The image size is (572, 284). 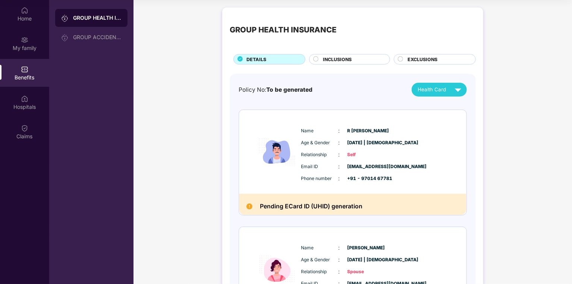 What do you see at coordinates (423, 59) in the screenshot?
I see `span: EXCLUSIONS` at bounding box center [423, 59].